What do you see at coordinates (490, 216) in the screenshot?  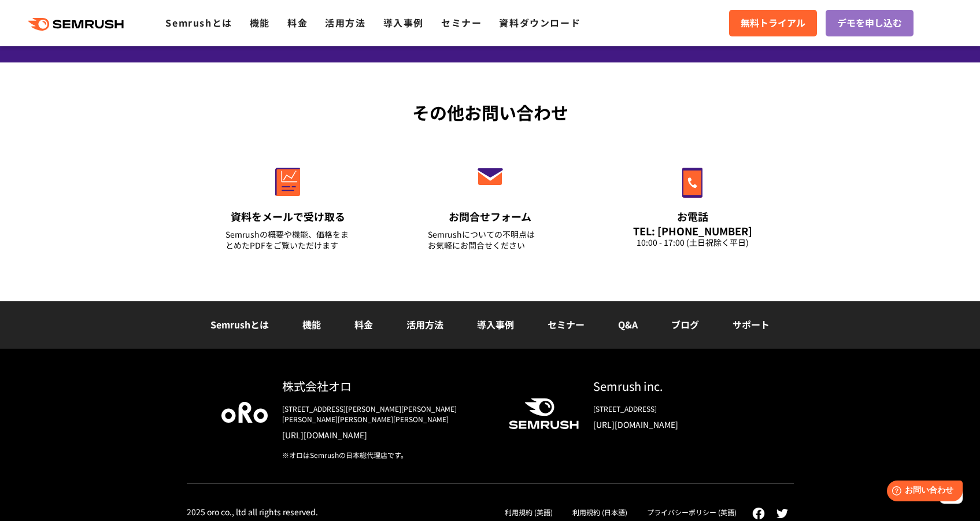 I see `div: お問合せフォーム` at bounding box center [490, 216].